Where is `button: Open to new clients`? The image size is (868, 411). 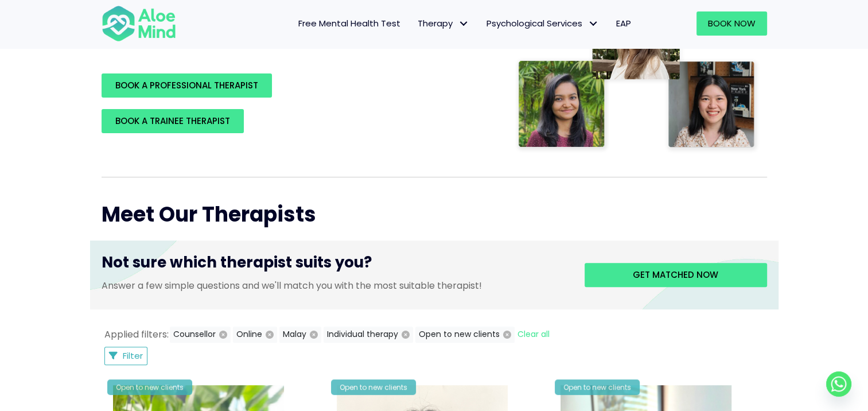
button: Open to new clients is located at coordinates (465, 335).